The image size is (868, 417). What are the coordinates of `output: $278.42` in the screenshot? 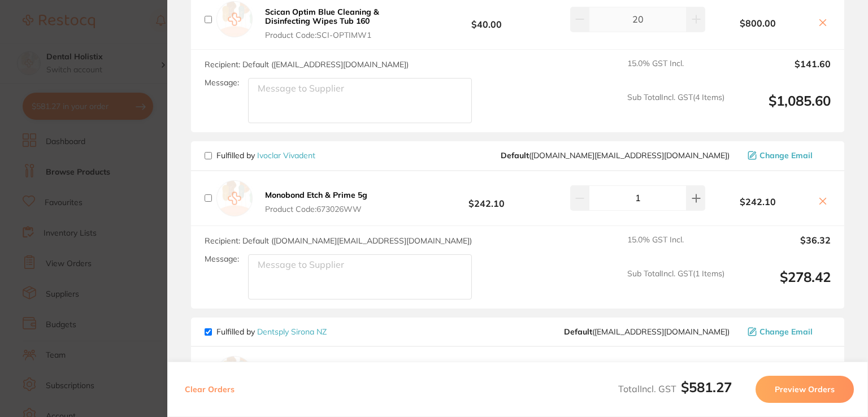 It's located at (782, 284).